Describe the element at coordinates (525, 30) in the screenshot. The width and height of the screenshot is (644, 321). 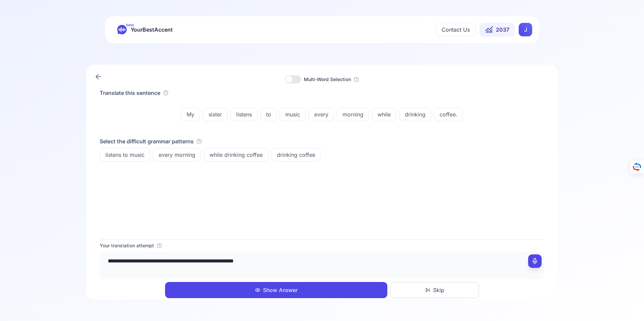
I see `div: J` at that location.